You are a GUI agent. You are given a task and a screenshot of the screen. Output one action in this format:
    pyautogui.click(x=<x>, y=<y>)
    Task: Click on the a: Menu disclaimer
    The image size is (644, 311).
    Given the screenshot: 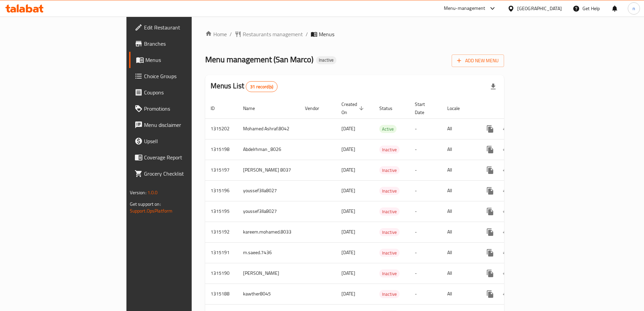 What is the action you would take?
    pyautogui.click(x=182, y=125)
    